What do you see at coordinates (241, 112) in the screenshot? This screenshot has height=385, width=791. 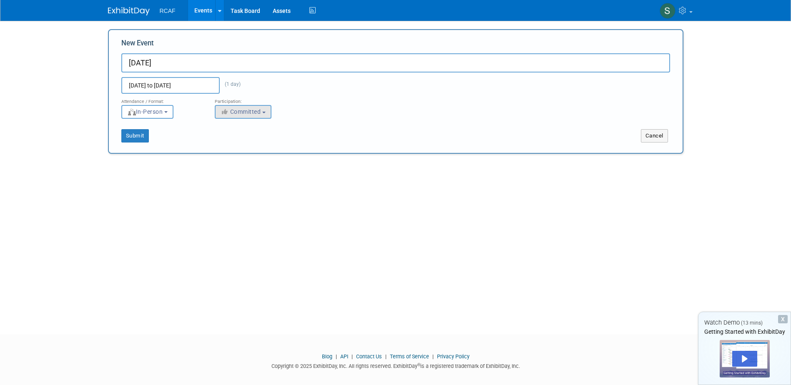 I see `span: Committed` at bounding box center [241, 112].